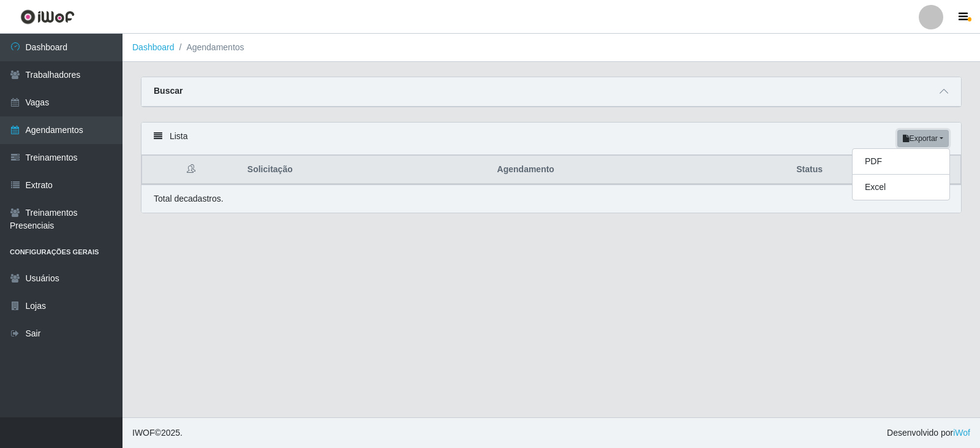 This screenshot has height=448, width=980. I want to click on p: Total de cadastros., so click(189, 199).